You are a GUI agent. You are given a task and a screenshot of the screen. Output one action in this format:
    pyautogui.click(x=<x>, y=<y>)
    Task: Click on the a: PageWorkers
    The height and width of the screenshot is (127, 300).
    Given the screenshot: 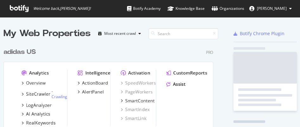 What is the action you would take?
    pyautogui.click(x=137, y=92)
    